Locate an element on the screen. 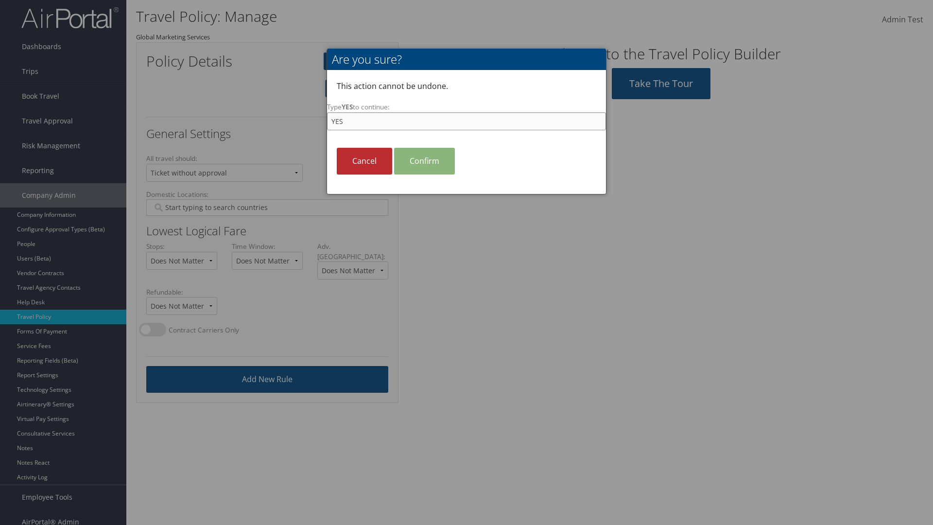  a: Confirm is located at coordinates (424, 161).